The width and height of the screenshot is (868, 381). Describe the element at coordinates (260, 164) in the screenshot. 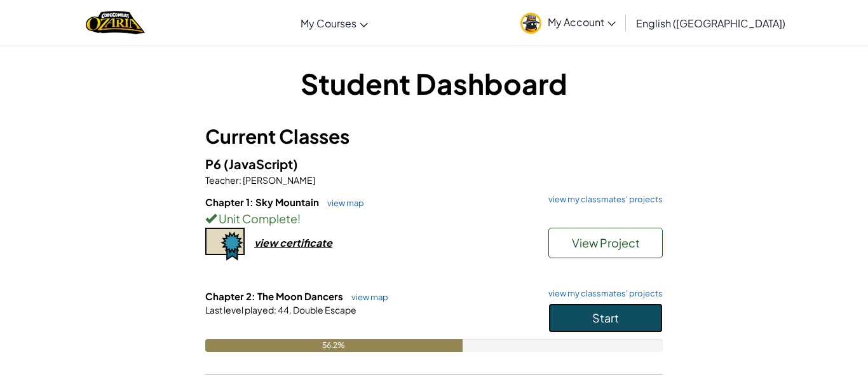

I see `span: (JavaScript)` at that location.